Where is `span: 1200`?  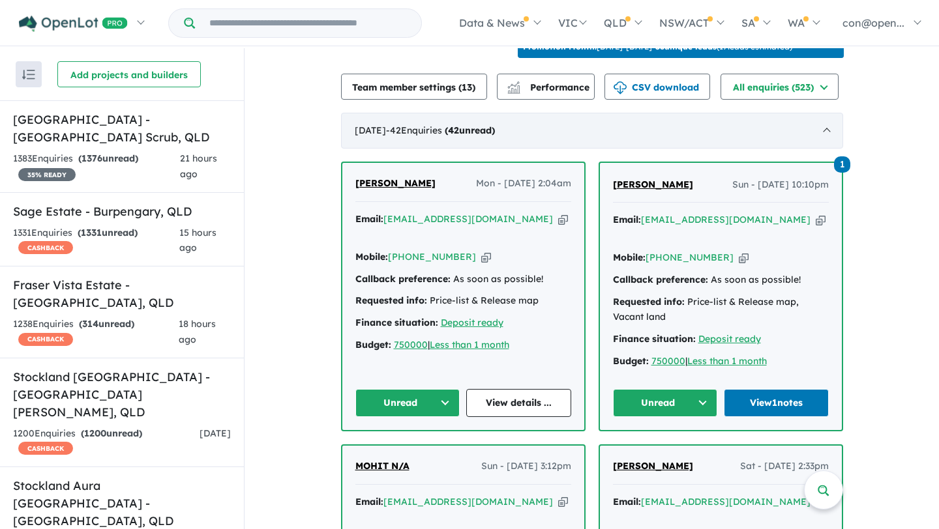 span: 1200 is located at coordinates (95, 433).